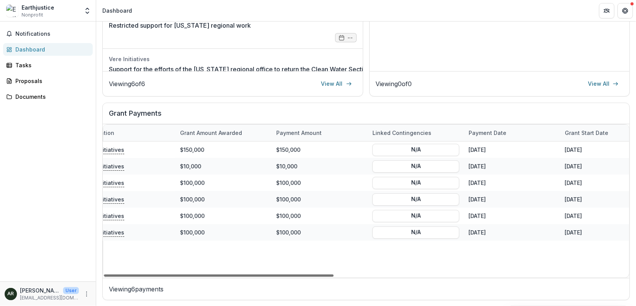 The width and height of the screenshot is (636, 306). What do you see at coordinates (366, 117) in the screenshot?
I see `h2: Grant Payments` at bounding box center [366, 117].